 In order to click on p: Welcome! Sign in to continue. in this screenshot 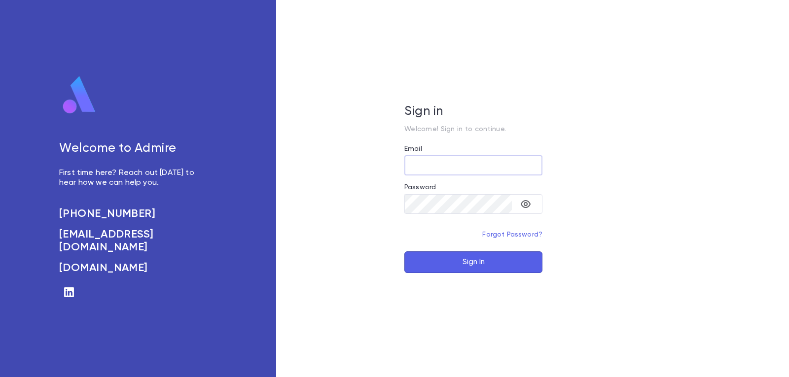, I will do `click(474, 129)`.